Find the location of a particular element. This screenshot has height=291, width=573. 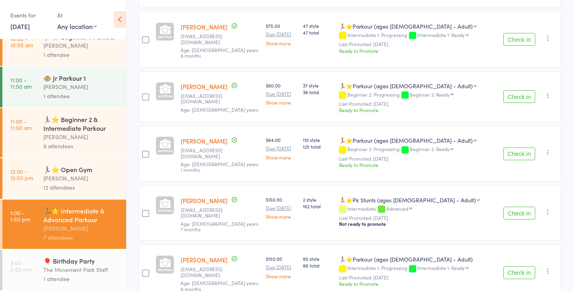

div: At is located at coordinates (77, 15).